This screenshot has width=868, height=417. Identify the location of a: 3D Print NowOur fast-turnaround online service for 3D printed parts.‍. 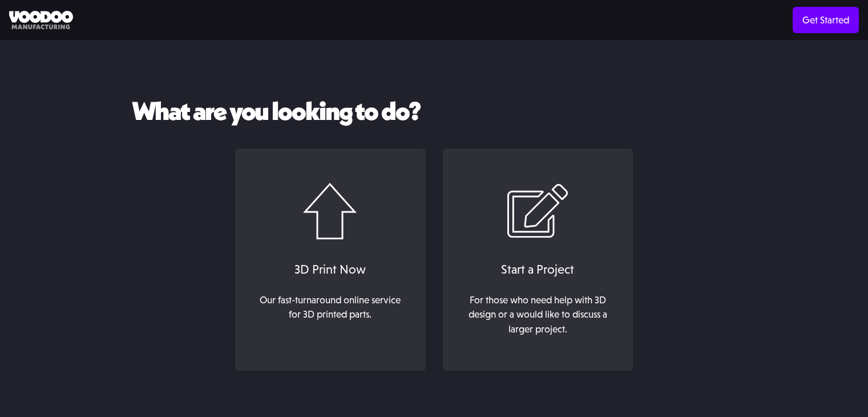
(330, 260).